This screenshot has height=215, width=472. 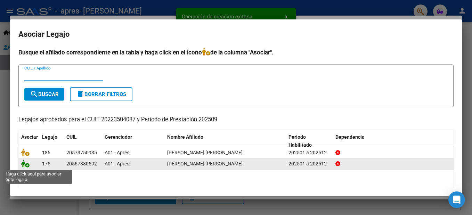 What do you see at coordinates (44, 95) in the screenshot?
I see `button: Buscar` at bounding box center [44, 95].